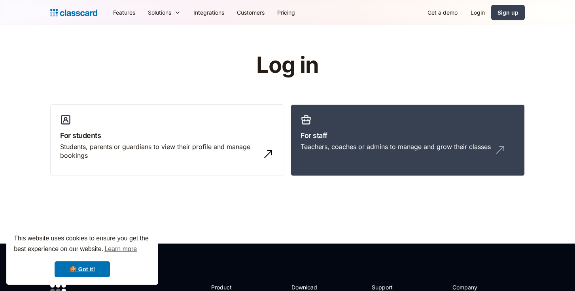 Image resolution: width=575 pixels, height=291 pixels. I want to click on a: learn more about cookies, so click(121, 249).